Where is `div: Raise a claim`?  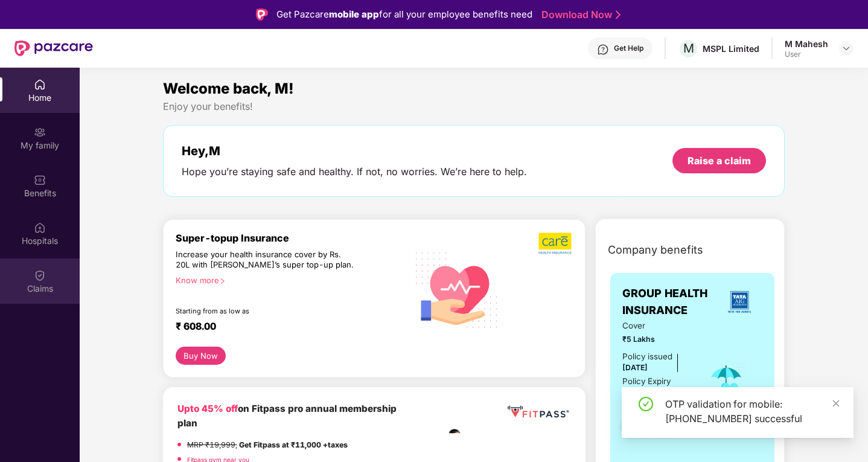
div: Raise a claim is located at coordinates (719, 160).